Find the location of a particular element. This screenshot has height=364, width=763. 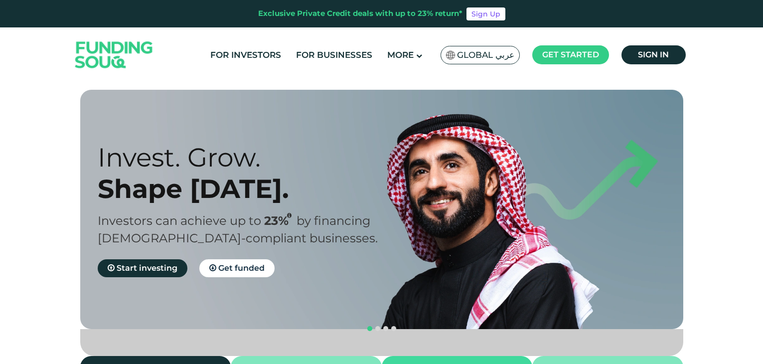

span: Start investing is located at coordinates (147, 268).